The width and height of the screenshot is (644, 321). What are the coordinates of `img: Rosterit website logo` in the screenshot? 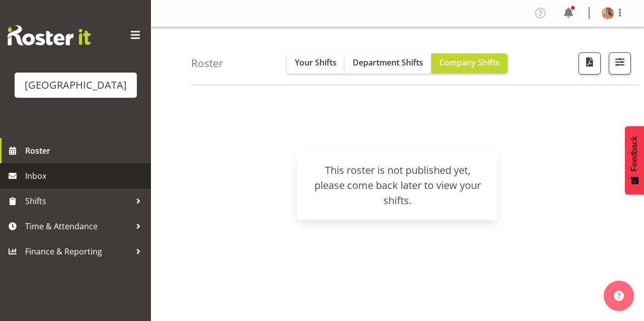 It's located at (49, 35).